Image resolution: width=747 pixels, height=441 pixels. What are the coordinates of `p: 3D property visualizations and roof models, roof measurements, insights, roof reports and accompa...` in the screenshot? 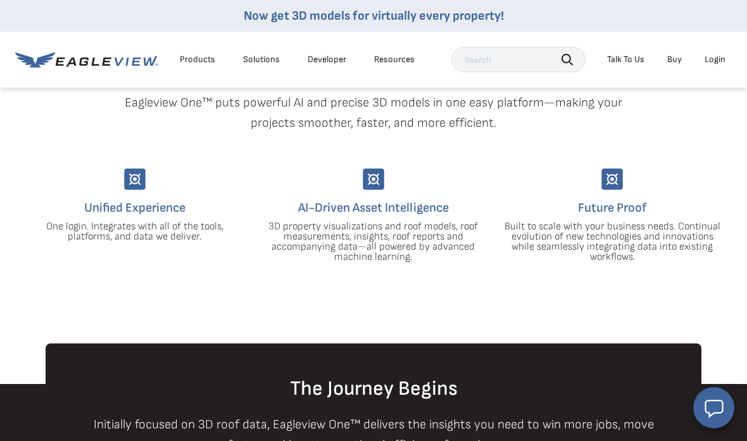 It's located at (373, 242).